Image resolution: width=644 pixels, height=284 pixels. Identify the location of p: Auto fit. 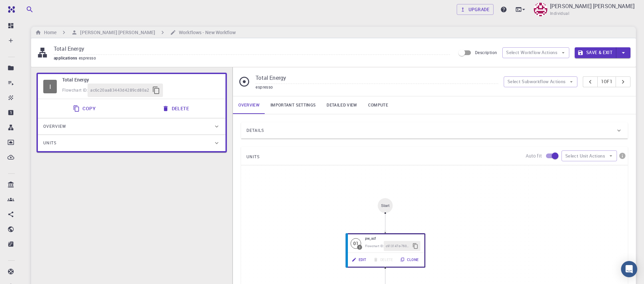
(534, 156).